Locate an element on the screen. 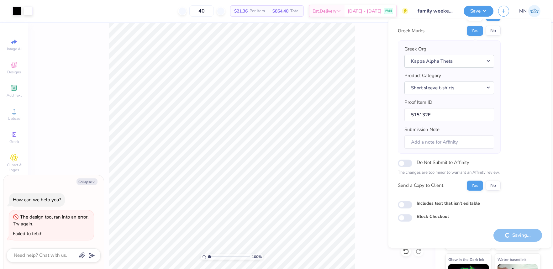  a: MN is located at coordinates (530, 11).